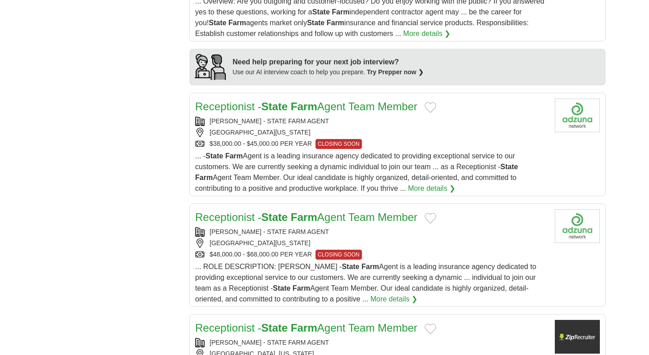 This screenshot has width=649, height=355. Describe the element at coordinates (395, 72) in the screenshot. I see `a: Try Prepper now ❯` at that location.